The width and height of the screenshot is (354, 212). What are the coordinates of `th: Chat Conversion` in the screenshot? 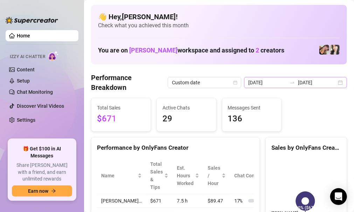 It's located at (259, 176).